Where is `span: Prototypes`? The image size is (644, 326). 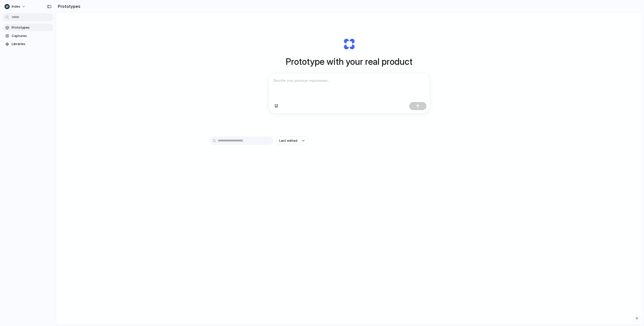
span: Prototypes is located at coordinates (31, 28).